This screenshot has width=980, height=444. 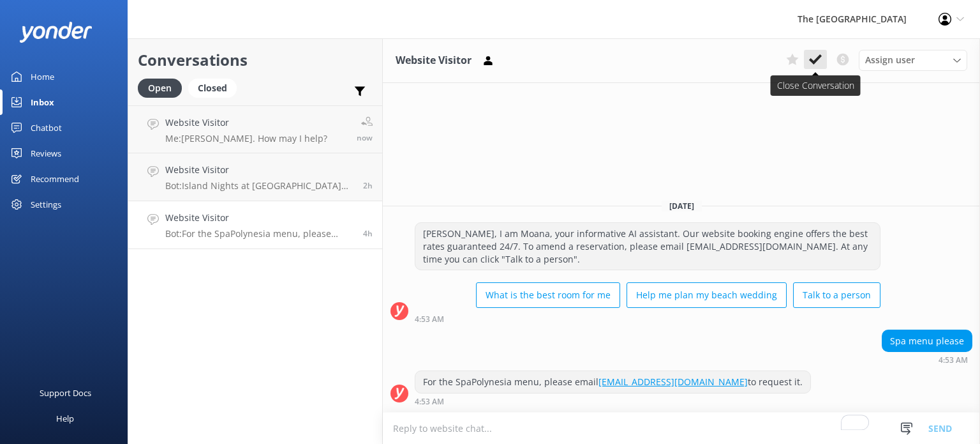 I want to click on div: Assign User, so click(x=914, y=60).